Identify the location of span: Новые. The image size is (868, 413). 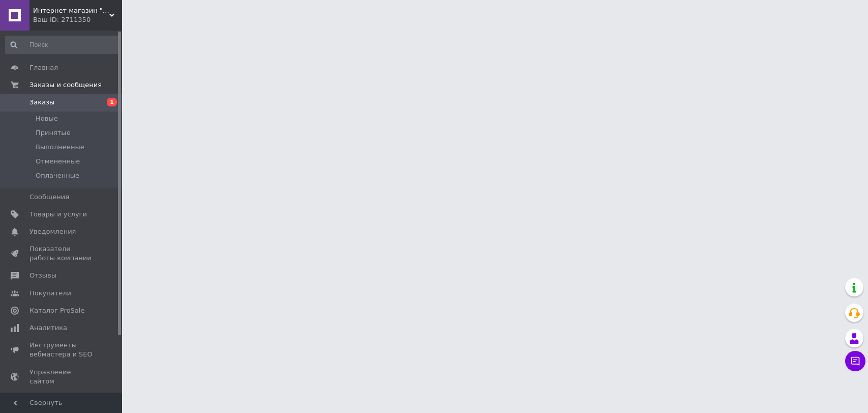
(47, 118).